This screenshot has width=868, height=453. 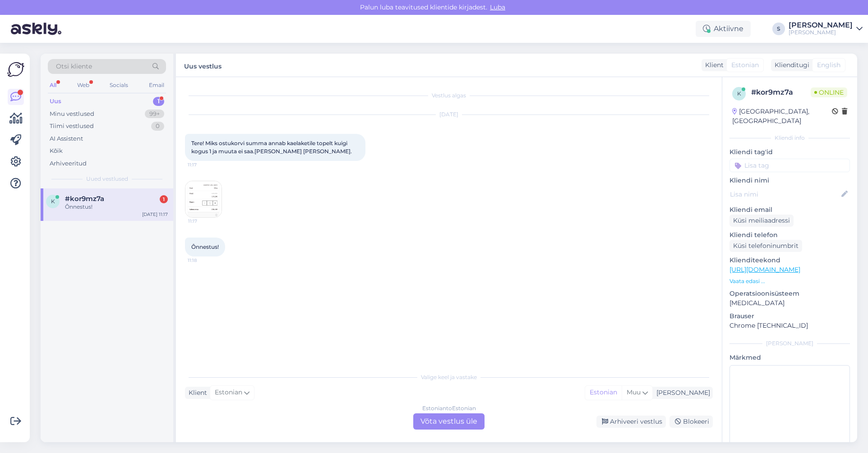 I want to click on div: Arhiveeritud, so click(x=68, y=163).